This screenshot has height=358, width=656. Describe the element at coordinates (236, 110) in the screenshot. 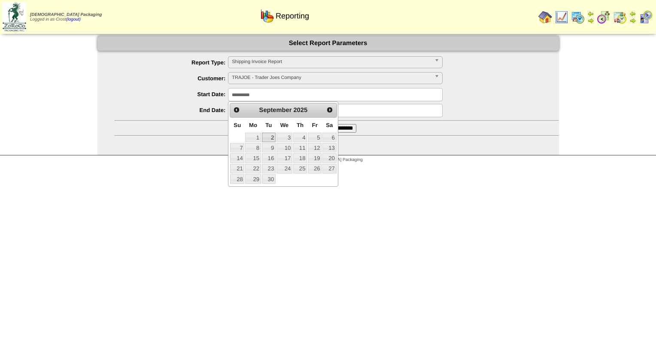

I see `span: Prev` at that location.